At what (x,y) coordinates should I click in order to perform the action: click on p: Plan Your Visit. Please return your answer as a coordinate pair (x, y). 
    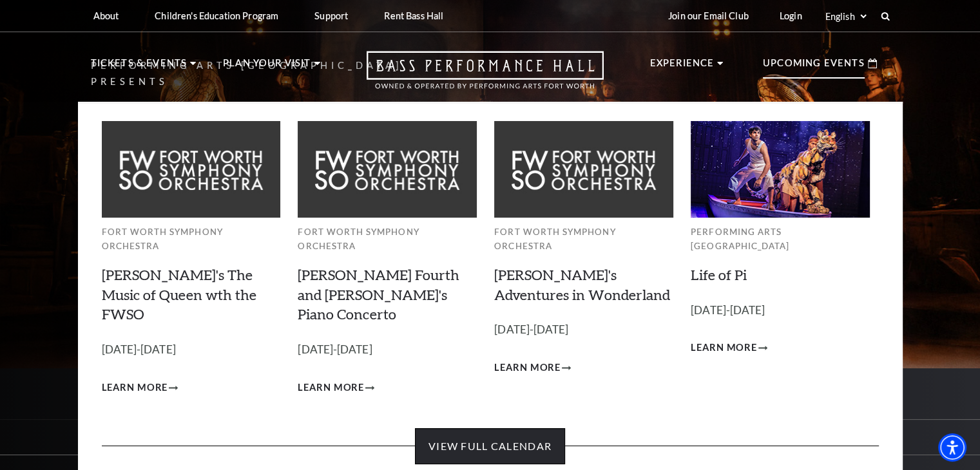
    Looking at the image, I should click on (267, 67).